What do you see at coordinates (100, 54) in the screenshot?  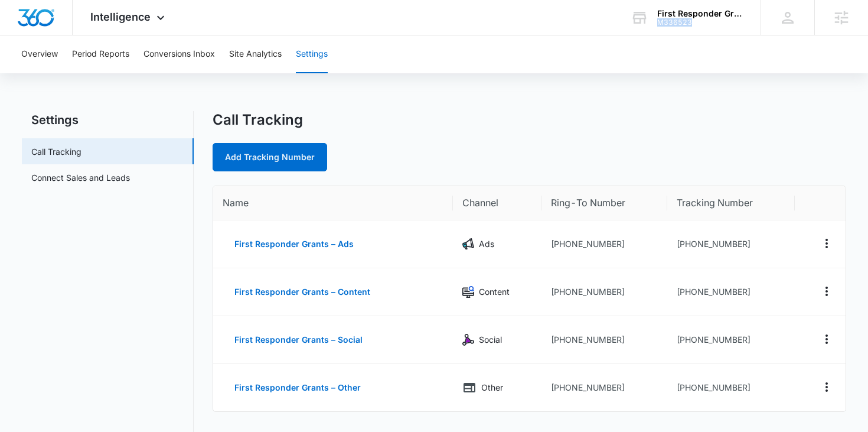 I see `button: Period Reports` at bounding box center [100, 54].